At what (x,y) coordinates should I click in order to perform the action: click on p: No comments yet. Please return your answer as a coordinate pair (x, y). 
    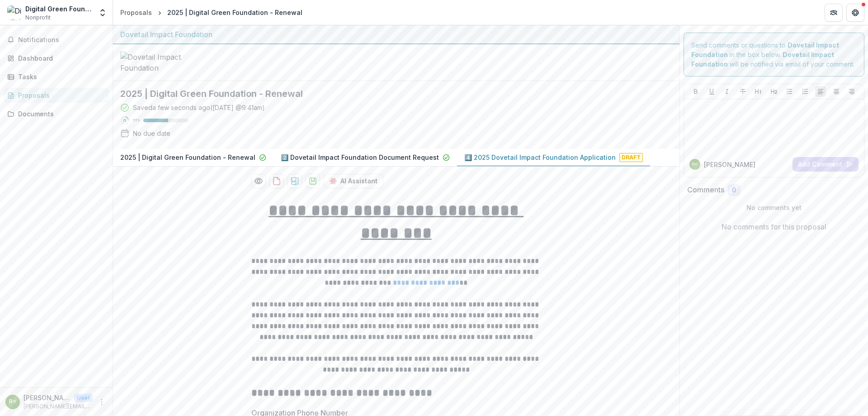
    Looking at the image, I should click on (774, 207).